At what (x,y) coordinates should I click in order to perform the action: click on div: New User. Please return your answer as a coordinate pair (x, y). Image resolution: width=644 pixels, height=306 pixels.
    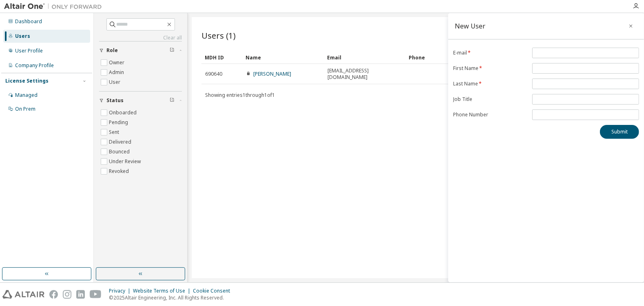
    Looking at the image, I should click on (470, 26).